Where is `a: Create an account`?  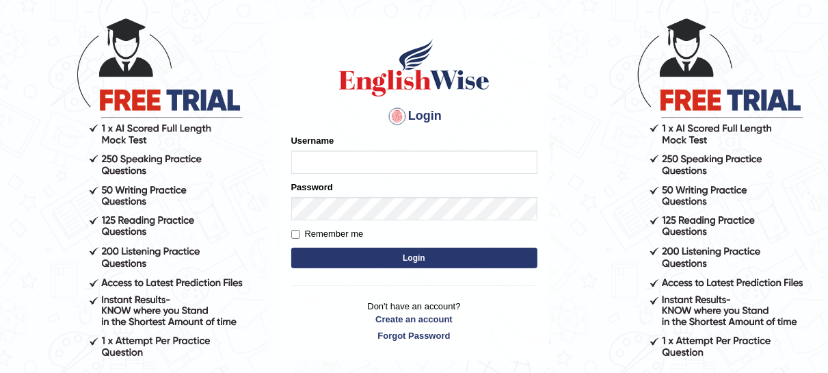
a: Create an account is located at coordinates (414, 319).